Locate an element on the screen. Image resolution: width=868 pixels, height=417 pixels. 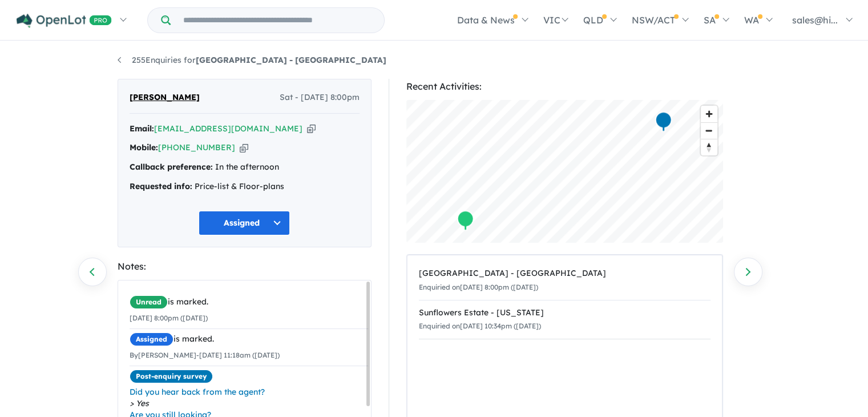
strong: Callback preference: is located at coordinates (171, 167).